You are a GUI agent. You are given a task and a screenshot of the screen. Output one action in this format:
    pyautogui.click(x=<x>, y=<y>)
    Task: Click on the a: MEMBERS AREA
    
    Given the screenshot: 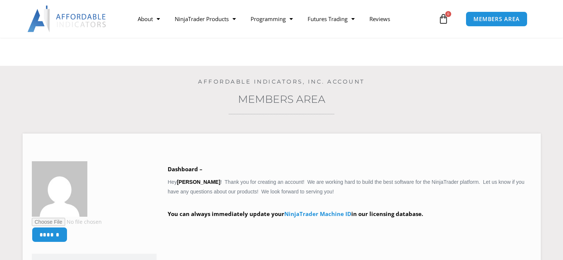 What is the action you would take?
    pyautogui.click(x=496, y=19)
    